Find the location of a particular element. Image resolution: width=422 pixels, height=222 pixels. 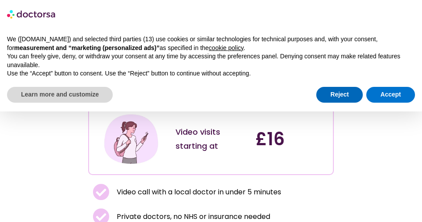

img: Illustration depicting a young woman in a casual outfit, engaged with her smartphone. She has a p... is located at coordinates (131, 139).